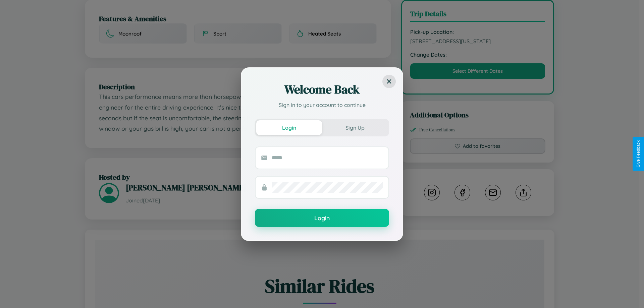 The width and height of the screenshot is (644, 308). I want to click on p: Sign in to your account to continue, so click(322, 105).